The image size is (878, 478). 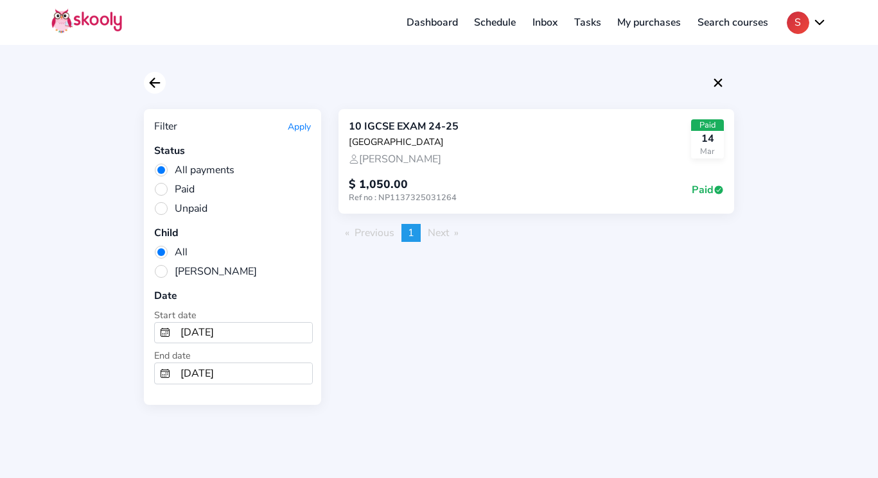 I want to click on div: 14, so click(x=707, y=139).